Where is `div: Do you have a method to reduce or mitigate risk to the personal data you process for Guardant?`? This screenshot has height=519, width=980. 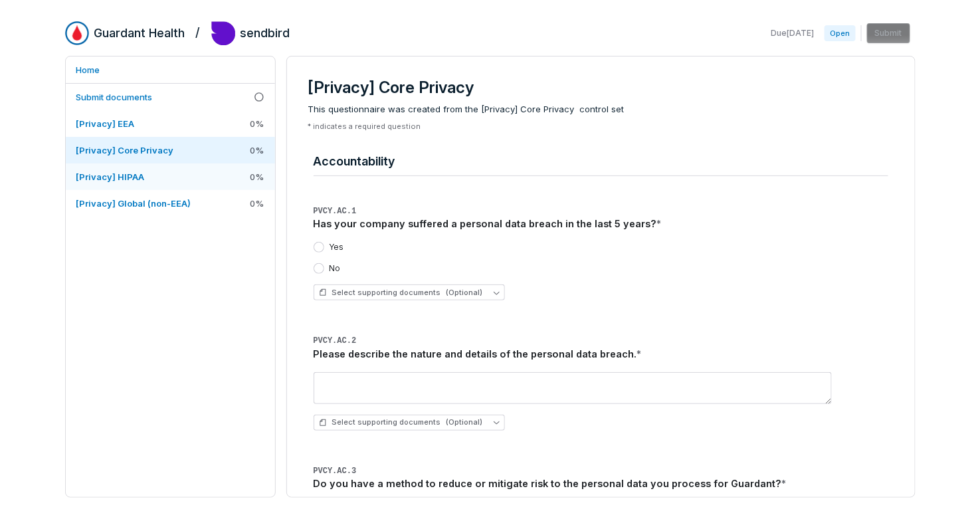 div: Do you have a method to reduce or mitigate risk to the personal data you process for Guardant? is located at coordinates (601, 483).